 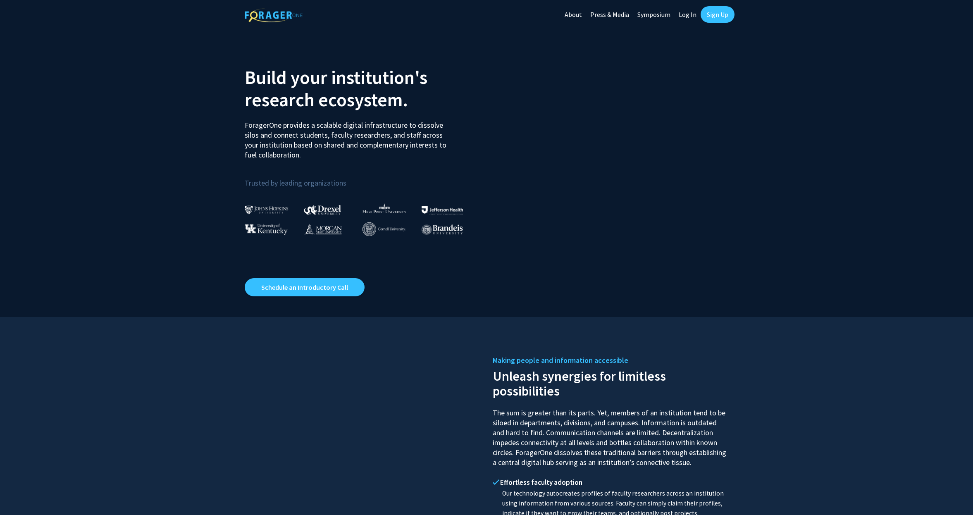 I want to click on img: Thomas Jefferson University, so click(x=442, y=210).